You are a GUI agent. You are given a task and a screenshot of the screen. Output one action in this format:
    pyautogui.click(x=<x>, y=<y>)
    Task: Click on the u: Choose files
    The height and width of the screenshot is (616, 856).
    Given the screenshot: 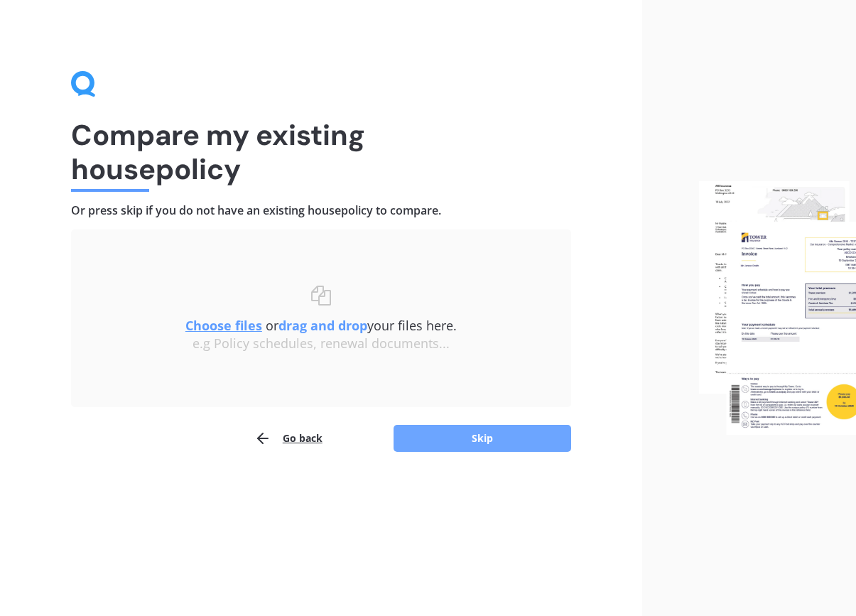 What is the action you would take?
    pyautogui.click(x=223, y=326)
    